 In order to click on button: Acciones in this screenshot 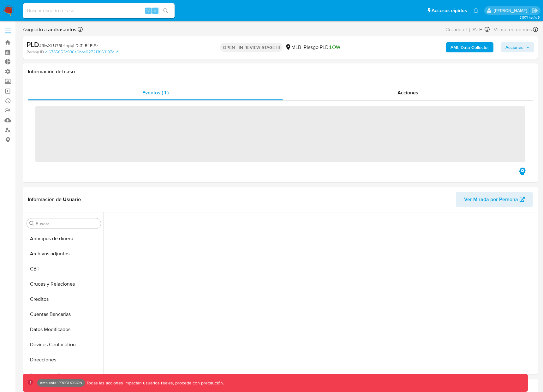, I will do `click(518, 47)`.